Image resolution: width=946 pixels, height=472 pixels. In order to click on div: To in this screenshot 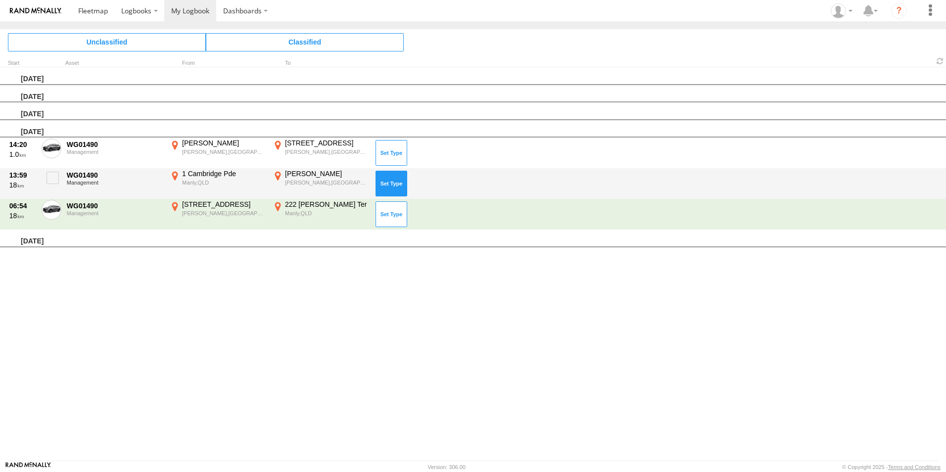, I will do `click(320, 63)`.